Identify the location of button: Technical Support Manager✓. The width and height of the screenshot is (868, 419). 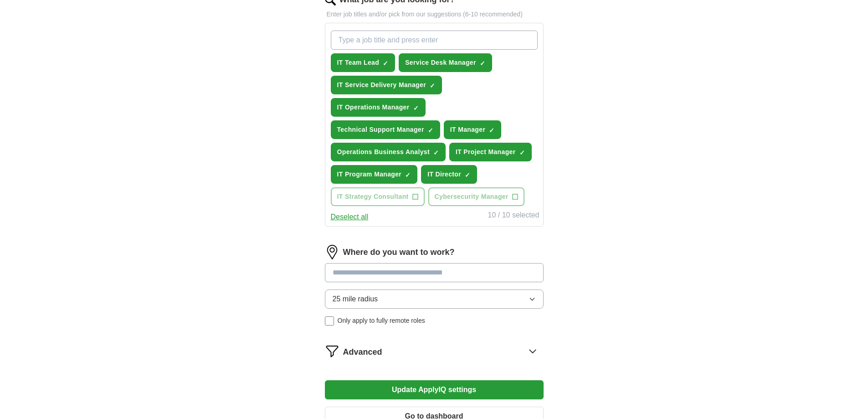
(386, 130).